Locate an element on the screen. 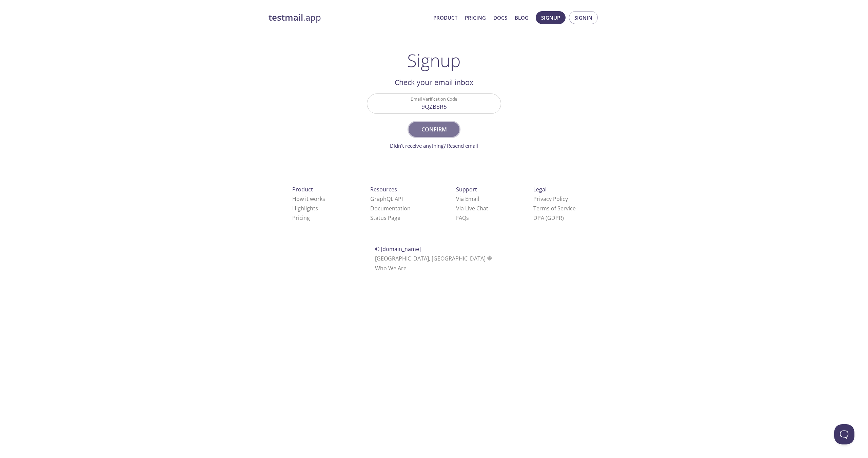 The height and width of the screenshot is (458, 868). span: Product is located at coordinates (302, 190).